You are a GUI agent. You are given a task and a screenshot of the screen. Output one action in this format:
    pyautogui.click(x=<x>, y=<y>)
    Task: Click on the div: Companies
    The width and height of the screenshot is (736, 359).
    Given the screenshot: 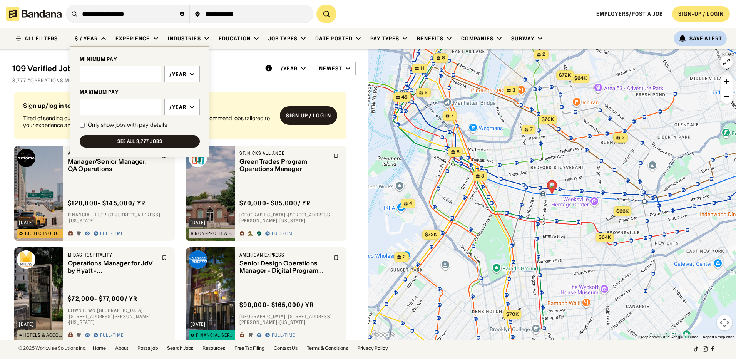 What is the action you would take?
    pyautogui.click(x=478, y=39)
    